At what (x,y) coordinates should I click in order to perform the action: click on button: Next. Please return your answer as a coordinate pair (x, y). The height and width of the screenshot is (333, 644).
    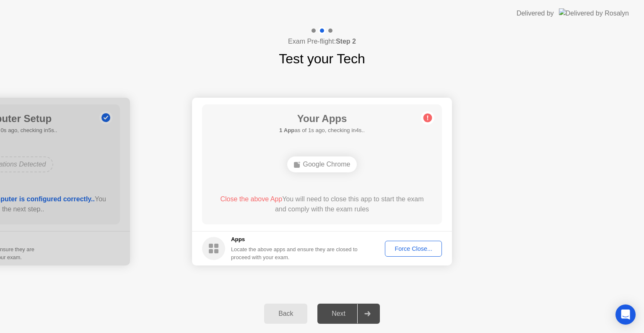
    Looking at the image, I should click on (349, 314).